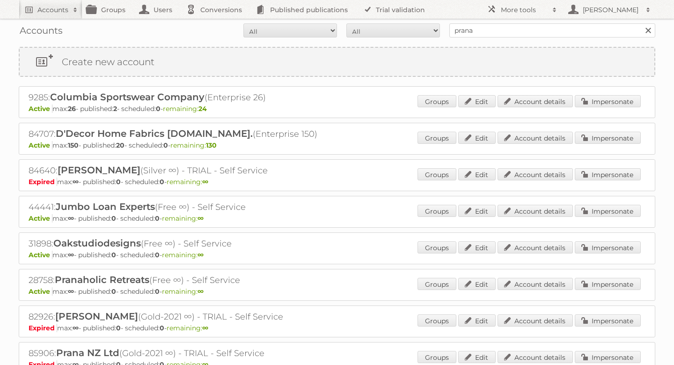 Image resolution: width=674 pixels, height=365 pixels. Describe the element at coordinates (192, 134) in the screenshot. I see `h2: 84707: (Enterprise 150)` at that location.